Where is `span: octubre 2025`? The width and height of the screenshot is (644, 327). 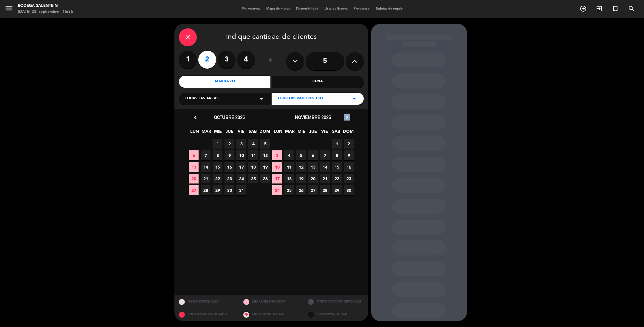
span: octubre 2025 is located at coordinates (229, 117).